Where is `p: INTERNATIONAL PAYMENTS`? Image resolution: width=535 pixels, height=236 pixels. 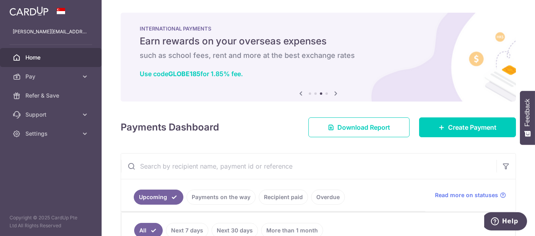 p: INTERNATIONAL PAYMENTS is located at coordinates (318, 29).